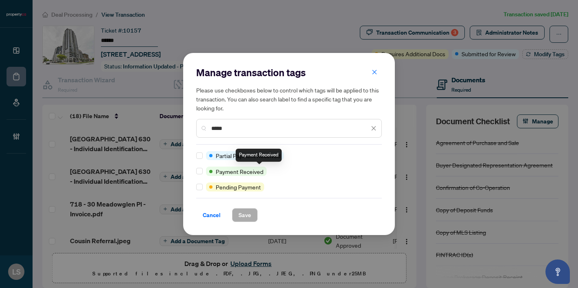 The width and height of the screenshot is (578, 288). What do you see at coordinates (212, 215) in the screenshot?
I see `span: Cancel` at bounding box center [212, 215].